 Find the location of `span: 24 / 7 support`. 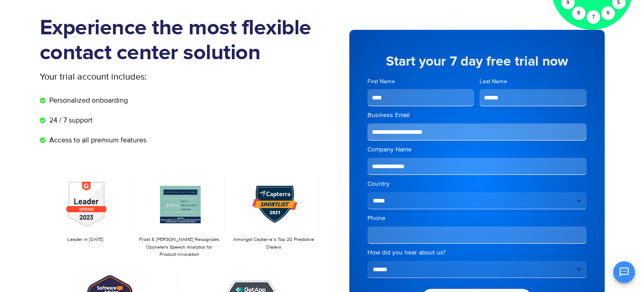

span: 24 / 7 support is located at coordinates (70, 120).